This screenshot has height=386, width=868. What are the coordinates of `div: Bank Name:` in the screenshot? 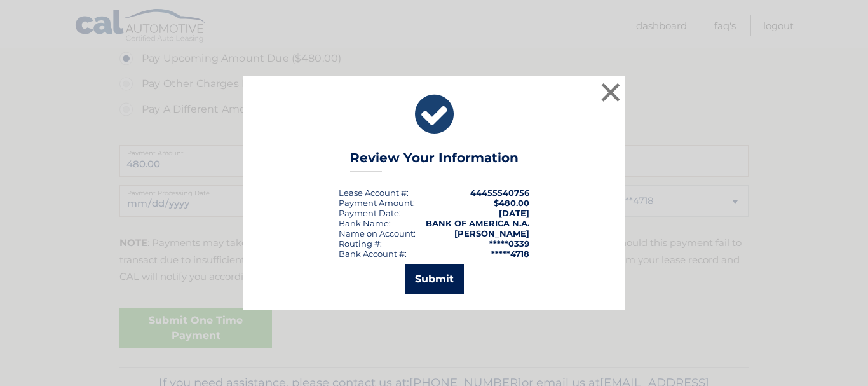 It's located at (364, 223).